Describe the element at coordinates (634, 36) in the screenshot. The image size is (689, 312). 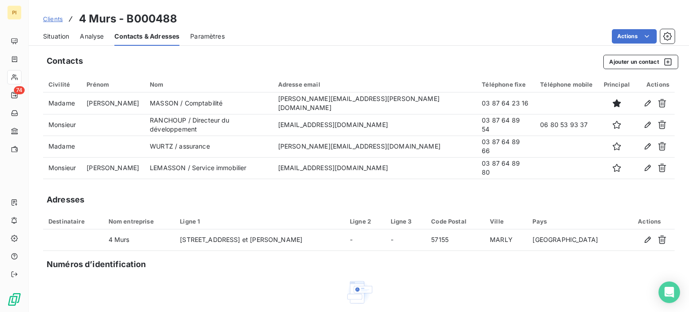
I see `button: Actions` at that location.